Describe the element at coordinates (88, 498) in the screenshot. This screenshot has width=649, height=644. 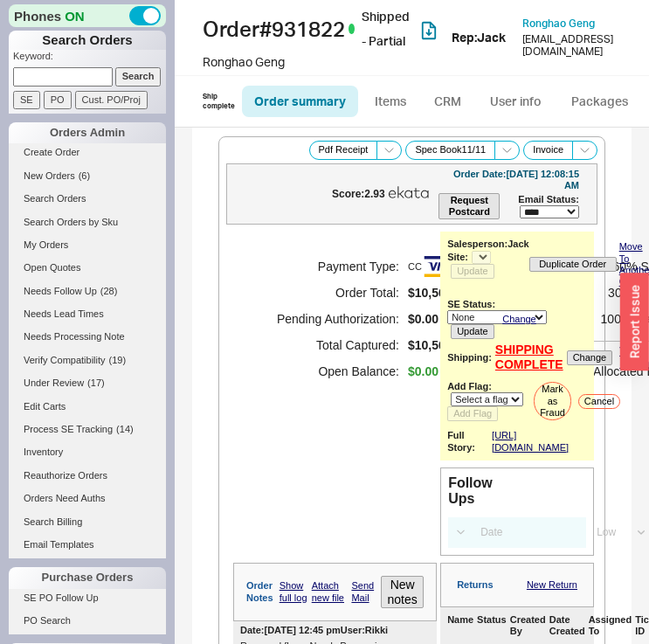
I see `a: Orders Need Auths` at that location.